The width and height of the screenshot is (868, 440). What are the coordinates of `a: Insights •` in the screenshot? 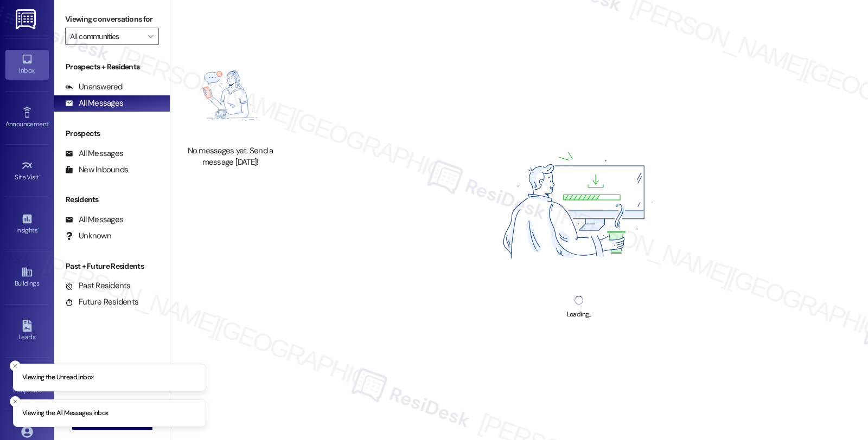 It's located at (27, 225).